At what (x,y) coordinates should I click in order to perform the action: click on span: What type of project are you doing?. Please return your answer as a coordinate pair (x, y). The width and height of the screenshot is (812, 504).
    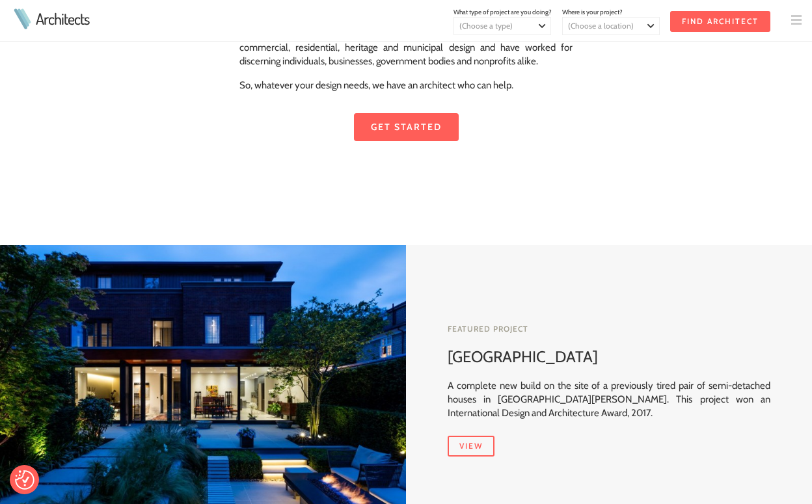
    Looking at the image, I should click on (502, 11).